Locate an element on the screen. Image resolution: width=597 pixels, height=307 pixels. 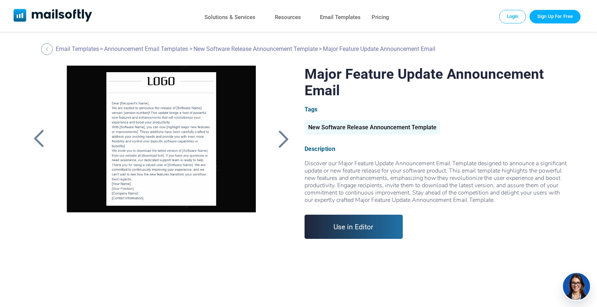
a: Login is located at coordinates (512, 16).